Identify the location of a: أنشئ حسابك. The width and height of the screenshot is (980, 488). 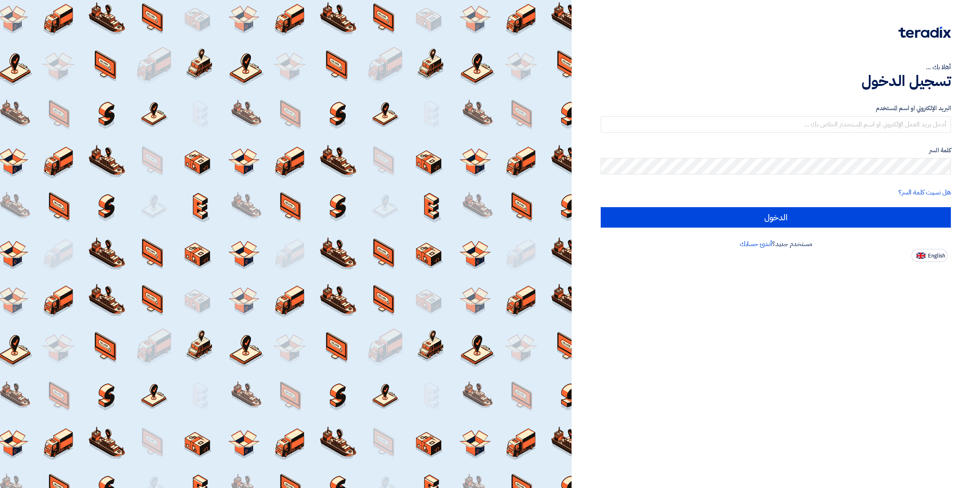
(756, 244).